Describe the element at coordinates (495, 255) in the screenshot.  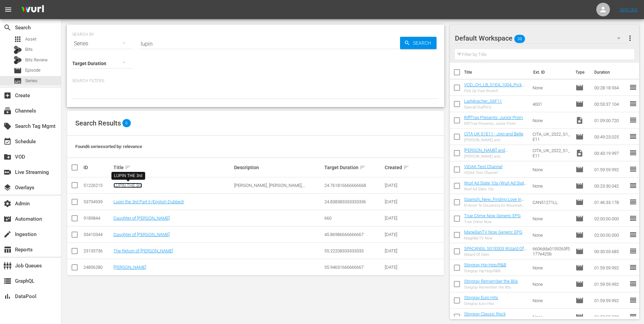
I see `div: Wizard Of Eden` at that location.